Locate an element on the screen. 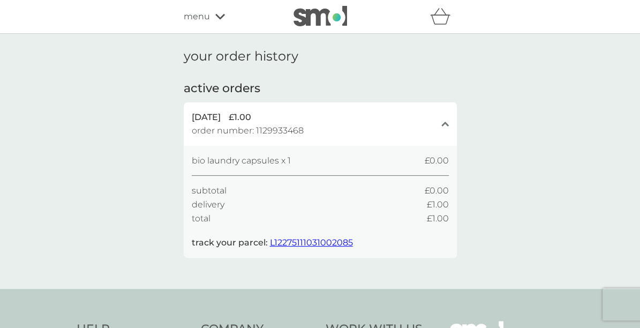 Image resolution: width=640 pixels, height=328 pixels. span: order number: 1129933468 is located at coordinates (247, 131).